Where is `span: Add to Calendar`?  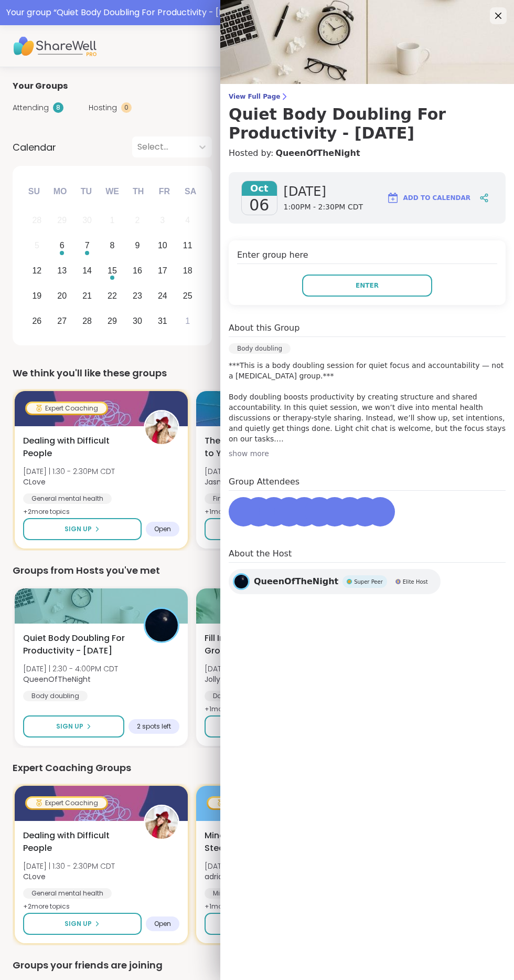
span: Add to Calendar is located at coordinates (437, 198).